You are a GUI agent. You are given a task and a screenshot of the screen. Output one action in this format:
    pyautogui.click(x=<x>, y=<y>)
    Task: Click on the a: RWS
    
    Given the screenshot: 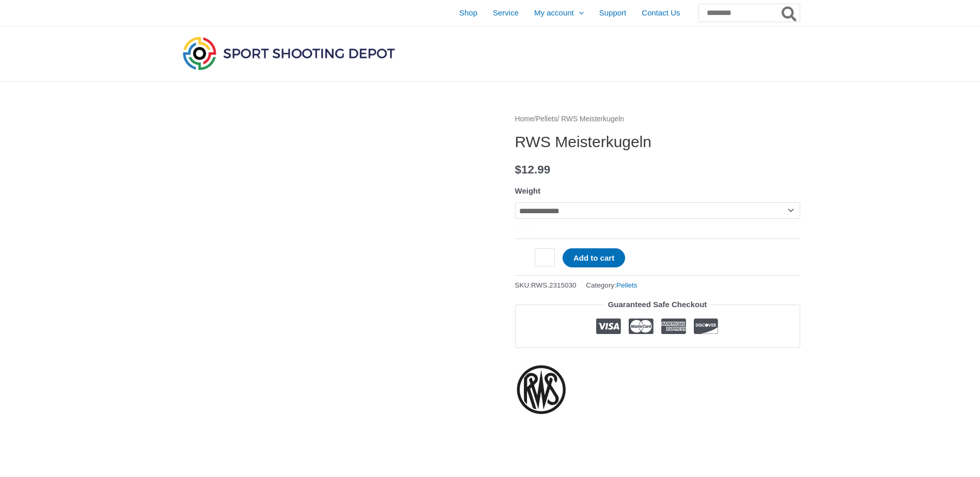 What is the action you would take?
    pyautogui.click(x=541, y=390)
    